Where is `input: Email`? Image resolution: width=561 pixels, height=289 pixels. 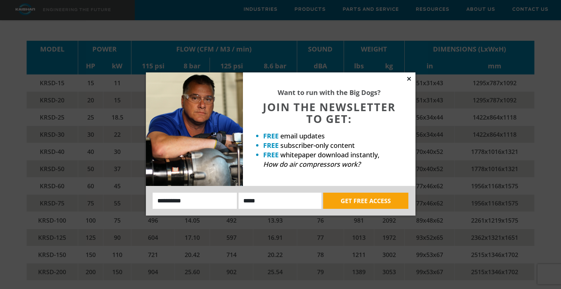 input: Email is located at coordinates (280, 201).